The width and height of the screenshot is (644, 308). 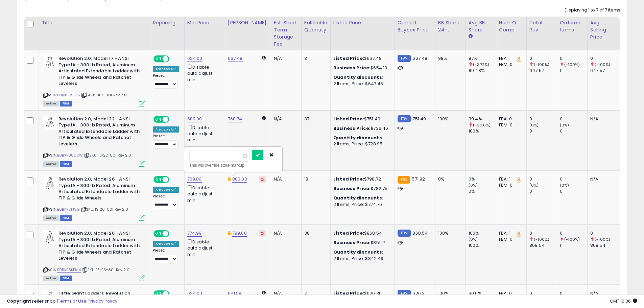 I want to click on div: Avg Selling Price, so click(x=602, y=30).